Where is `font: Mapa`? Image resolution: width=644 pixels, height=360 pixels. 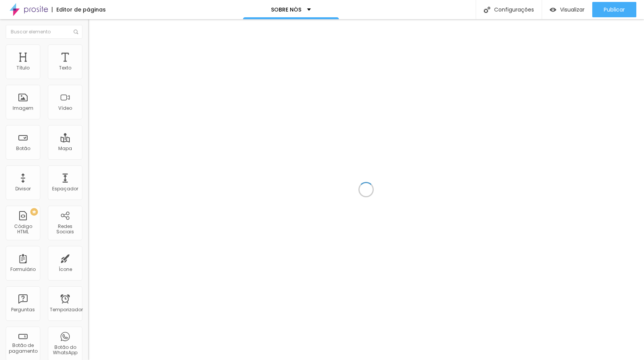
font: Mapa is located at coordinates (65, 149).